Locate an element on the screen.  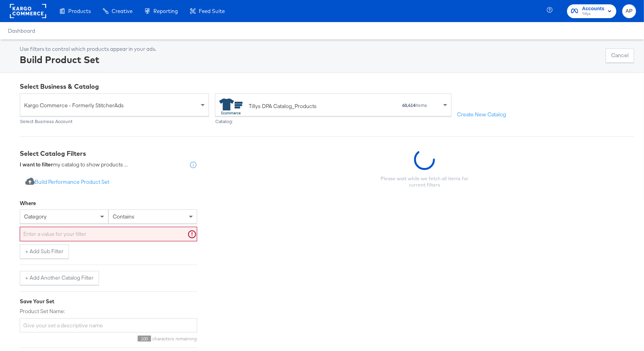
div: Select Business Account is located at coordinates (114, 121).